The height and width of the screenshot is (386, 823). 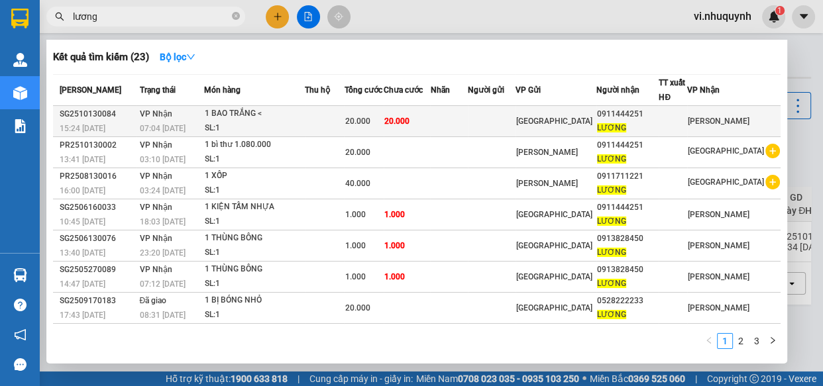 What do you see at coordinates (756, 341) in the screenshot?
I see `li: 3` at bounding box center [756, 341].